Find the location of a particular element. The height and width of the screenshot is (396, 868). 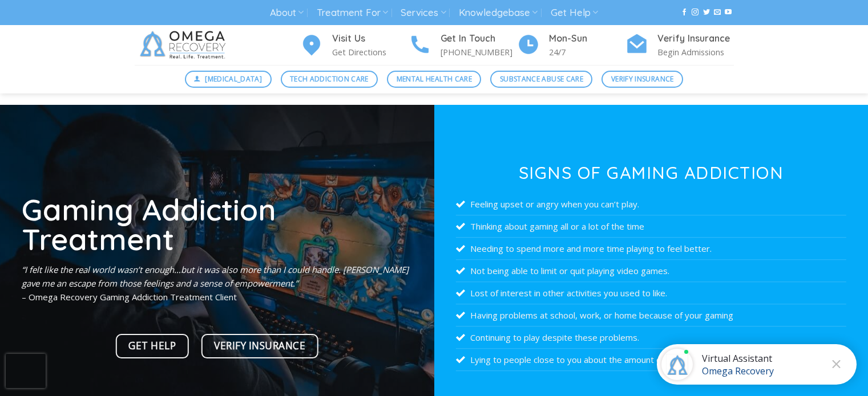

span: Tech Addiction Care is located at coordinates (329, 79).